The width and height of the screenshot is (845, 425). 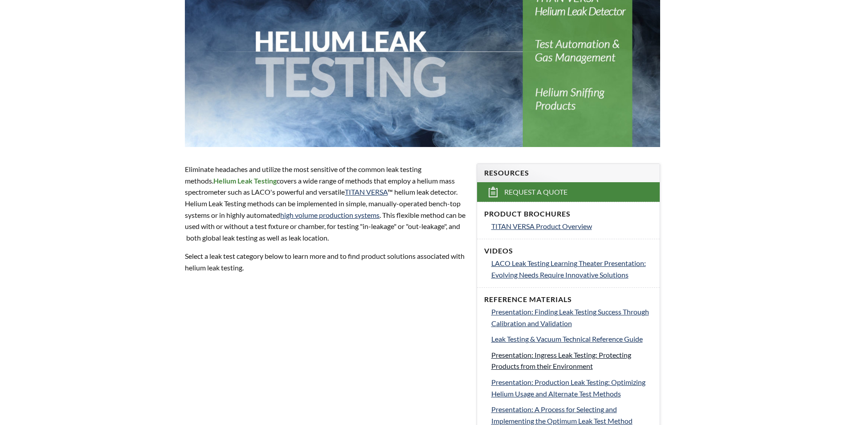 I want to click on p: Eliminate headaches and utilize the most sensitive of the common leak testing methods. covers a w..., so click(x=325, y=203).